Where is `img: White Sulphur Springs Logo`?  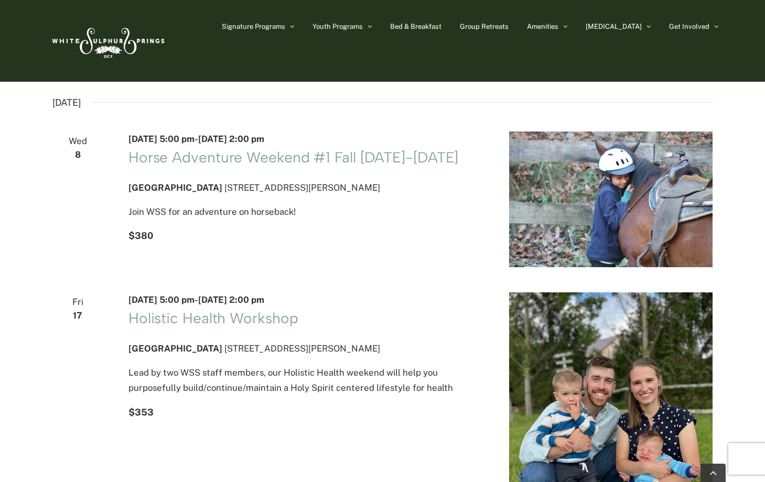 img: White Sulphur Springs Logo is located at coordinates (107, 41).